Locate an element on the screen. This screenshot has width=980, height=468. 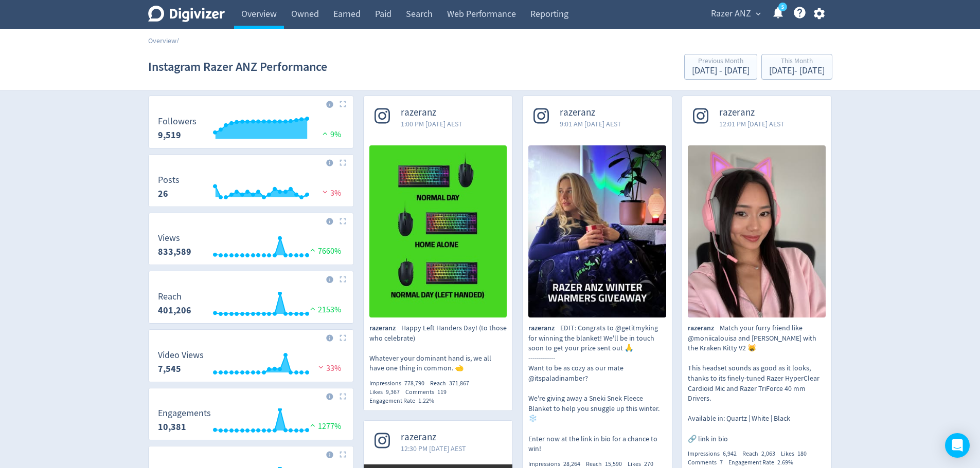
img: Happy Left Handers Day! (to those who celebrate) Whatever your dominant hand is, we all have one ... is located at coordinates (438, 232).